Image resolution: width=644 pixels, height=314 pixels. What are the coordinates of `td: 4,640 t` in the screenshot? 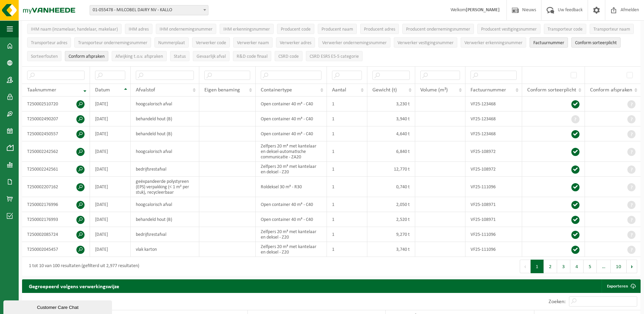 It's located at (391, 134).